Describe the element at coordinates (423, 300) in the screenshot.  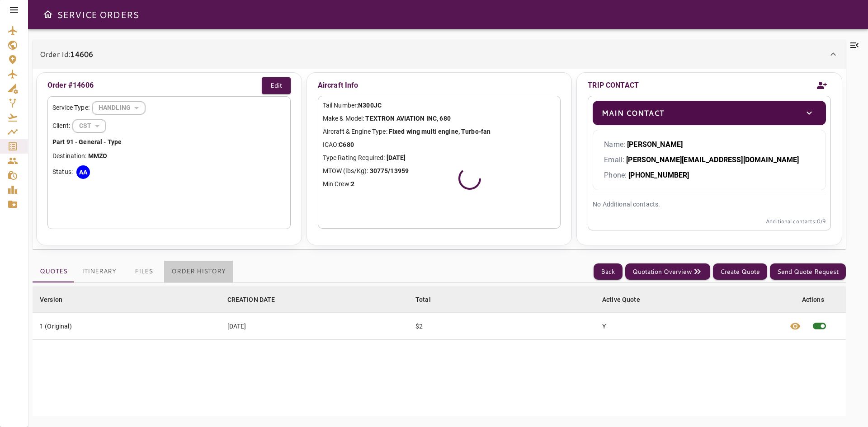
I see `div: Total` at that location.